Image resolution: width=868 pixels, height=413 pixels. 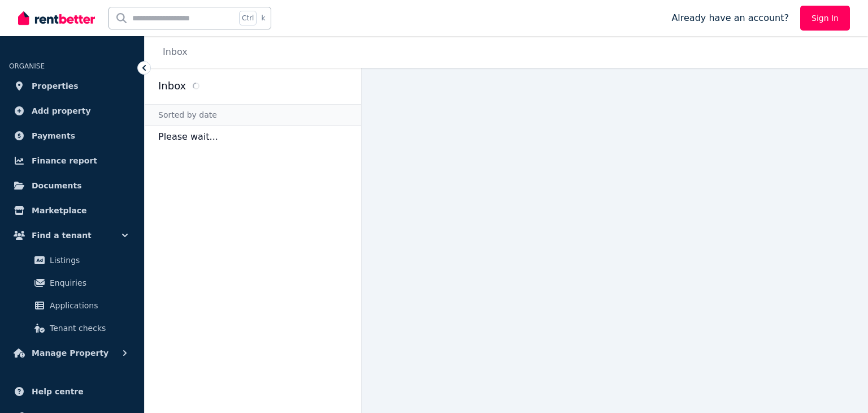 What do you see at coordinates (72, 328) in the screenshot?
I see `a: Tenant checks` at bounding box center [72, 328].